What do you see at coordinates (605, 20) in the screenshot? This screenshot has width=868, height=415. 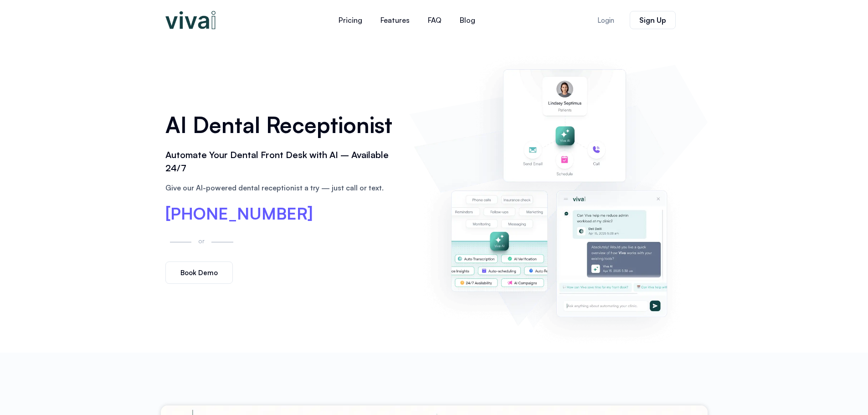 I see `a: Login` at bounding box center [605, 20].